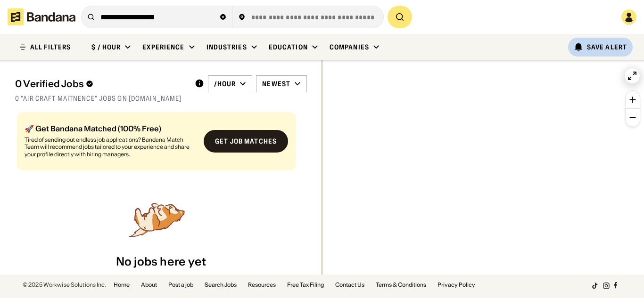 The image size is (644, 298). Describe the element at coordinates (401, 285) in the screenshot. I see `a: Terms & Conditions` at that location.